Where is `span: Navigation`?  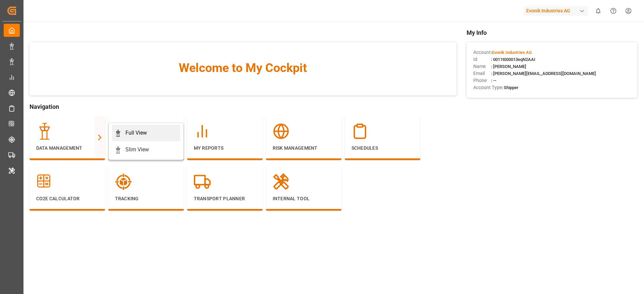 span: Navigation is located at coordinates (243, 107).